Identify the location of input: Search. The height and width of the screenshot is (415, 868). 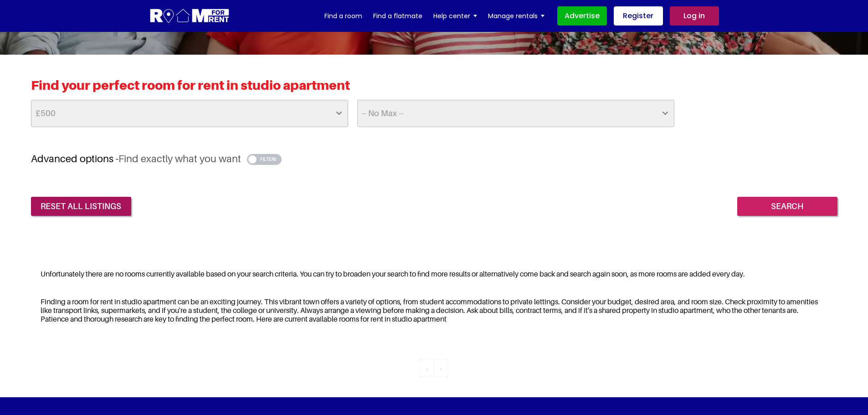
(787, 206).